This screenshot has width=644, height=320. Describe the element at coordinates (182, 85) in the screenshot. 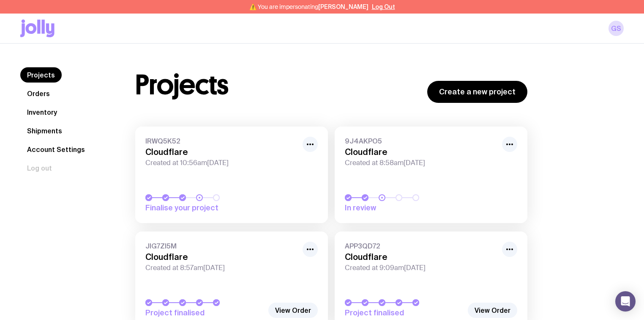

I see `h1: Projects` at that location.